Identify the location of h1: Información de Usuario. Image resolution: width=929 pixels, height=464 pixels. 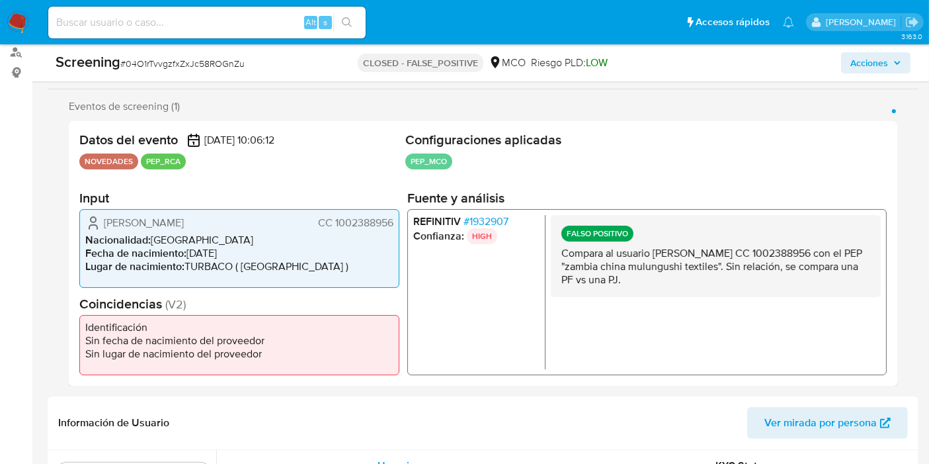
(114, 423).